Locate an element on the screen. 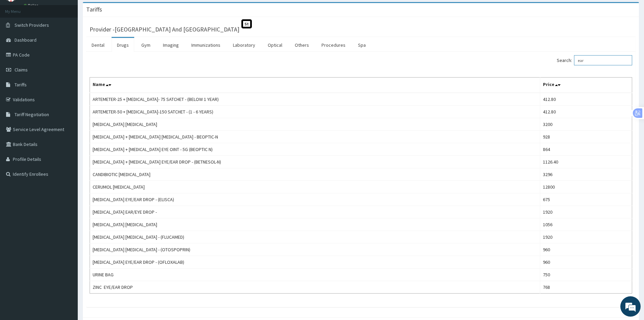  span: Tariff Negotiation is located at coordinates (31, 114).